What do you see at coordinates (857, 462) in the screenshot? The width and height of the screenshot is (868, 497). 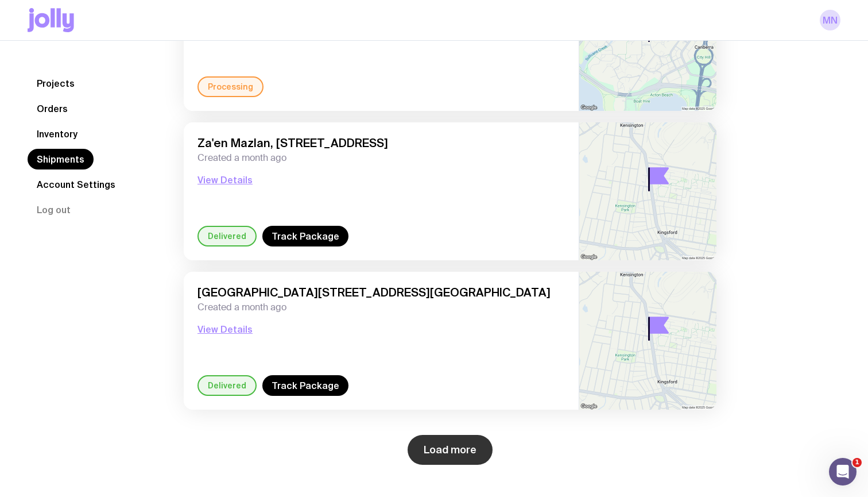 I see `span: 1` at bounding box center [857, 462].